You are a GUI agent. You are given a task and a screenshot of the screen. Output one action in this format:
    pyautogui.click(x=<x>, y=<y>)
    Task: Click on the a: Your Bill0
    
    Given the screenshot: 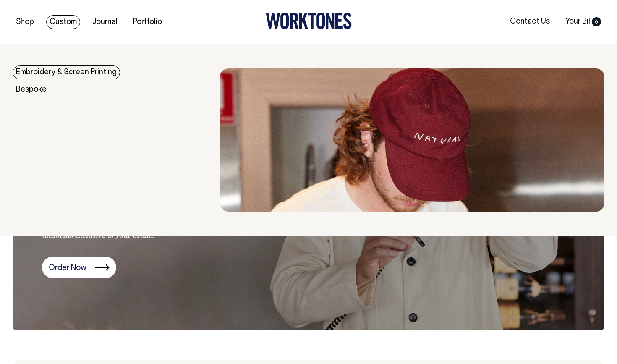 What is the action you would take?
    pyautogui.click(x=583, y=21)
    